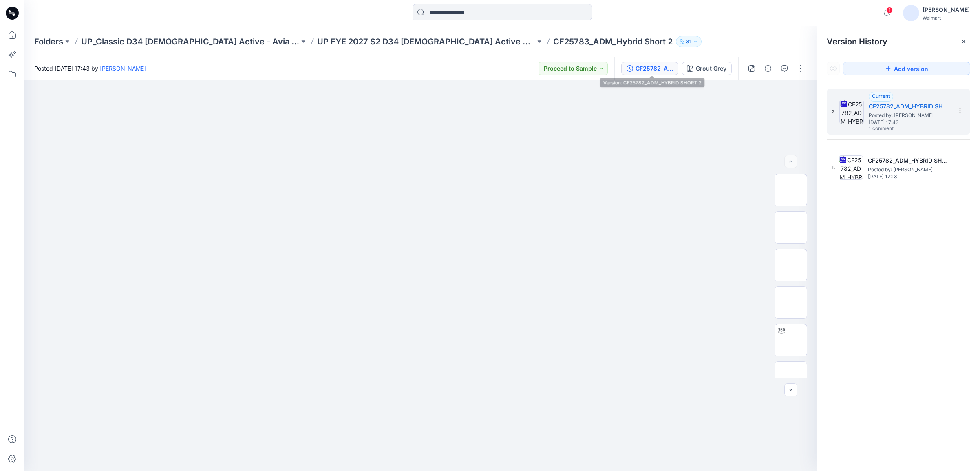 The height and width of the screenshot is (471, 980). What do you see at coordinates (48, 42) in the screenshot?
I see `a: Folders` at bounding box center [48, 42].